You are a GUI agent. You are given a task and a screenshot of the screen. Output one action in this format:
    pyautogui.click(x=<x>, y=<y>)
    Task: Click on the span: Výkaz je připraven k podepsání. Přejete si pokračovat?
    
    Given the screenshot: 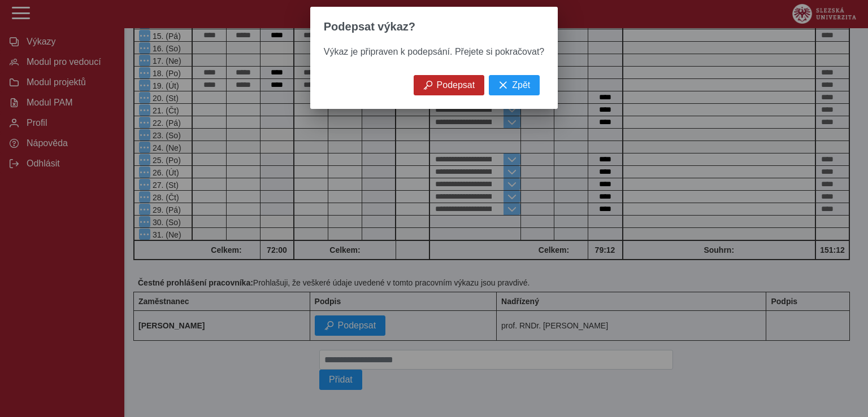 What is the action you would take?
    pyautogui.click(x=434, y=52)
    